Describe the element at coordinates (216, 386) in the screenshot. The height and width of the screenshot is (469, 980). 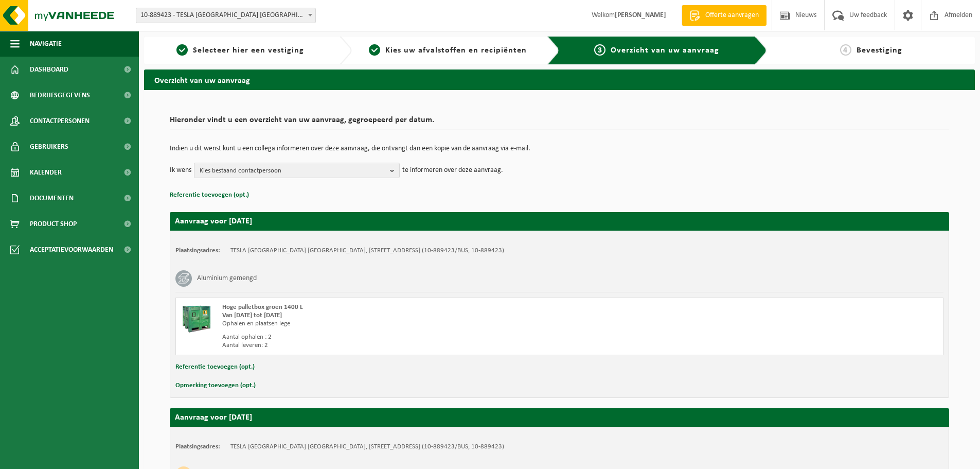
I see `button: Opmerking toevoegen (opt.)` at that location.